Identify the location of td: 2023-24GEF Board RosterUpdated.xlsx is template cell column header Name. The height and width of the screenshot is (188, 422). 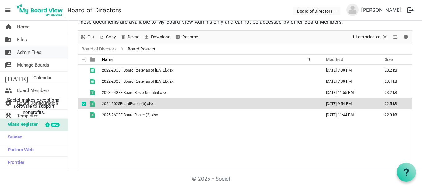
(210, 92).